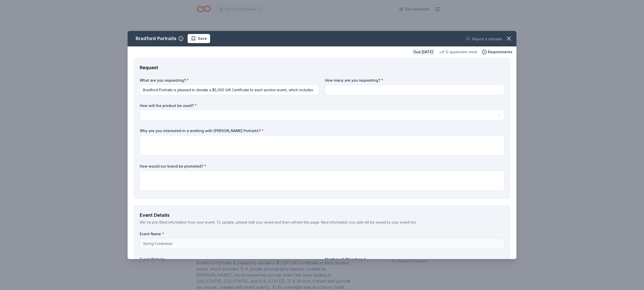 Image resolution: width=644 pixels, height=290 pixels. What do you see at coordinates (322, 68) in the screenshot?
I see `div: Request` at bounding box center [322, 68].